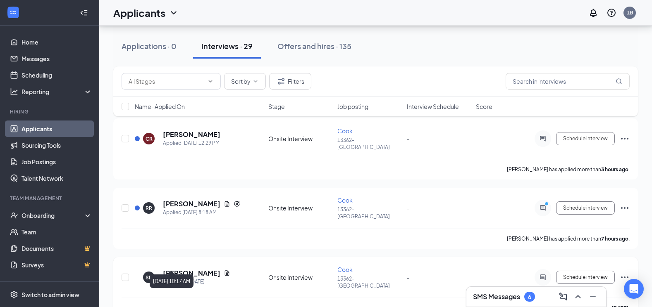 The image size is (652, 307). What do you see at coordinates (567, 81) in the screenshot?
I see `input: Search in interviews` at bounding box center [567, 81].